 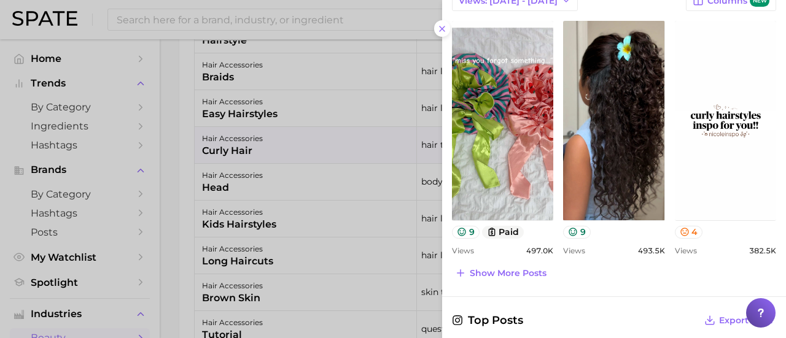 What do you see at coordinates (739, 321) in the screenshot?
I see `button: Export Data` at bounding box center [739, 321].